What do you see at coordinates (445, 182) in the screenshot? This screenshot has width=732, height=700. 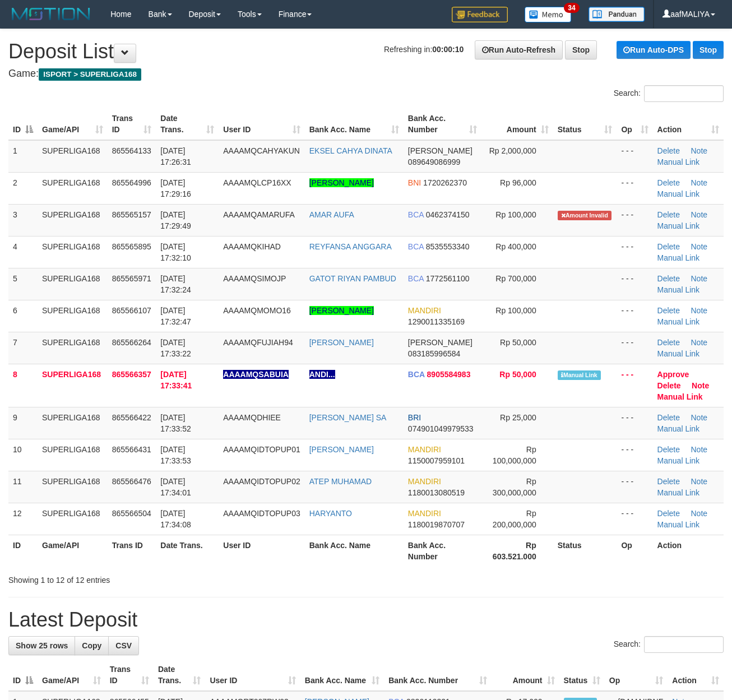 I see `span: Copy 1720262370 to clipboard` at bounding box center [445, 182].